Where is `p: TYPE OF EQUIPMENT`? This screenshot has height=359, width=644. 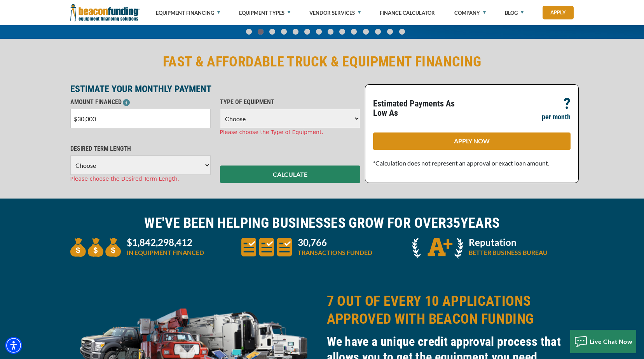 p: TYPE OF EQUIPMENT is located at coordinates (290, 102).